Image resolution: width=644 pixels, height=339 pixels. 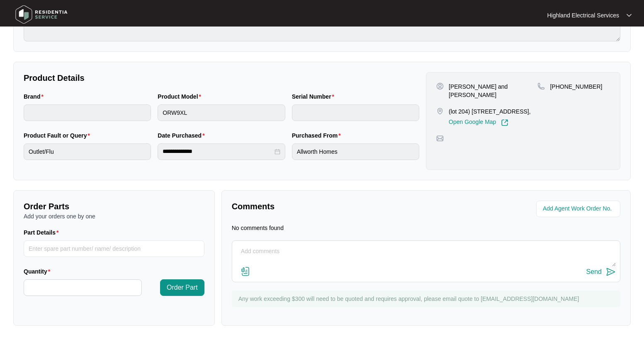 What do you see at coordinates (183, 136) in the screenshot?
I see `label: Date Purchased` at bounding box center [183, 136].